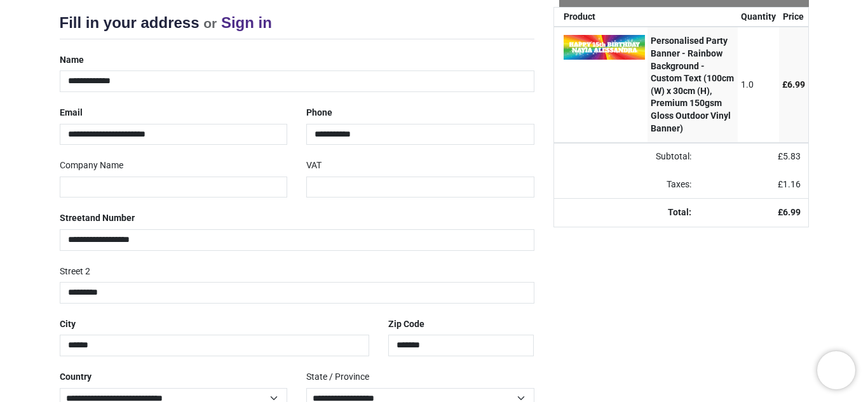 This screenshot has height=402, width=868. Describe the element at coordinates (338, 377) in the screenshot. I see `label: State / Province` at that location.